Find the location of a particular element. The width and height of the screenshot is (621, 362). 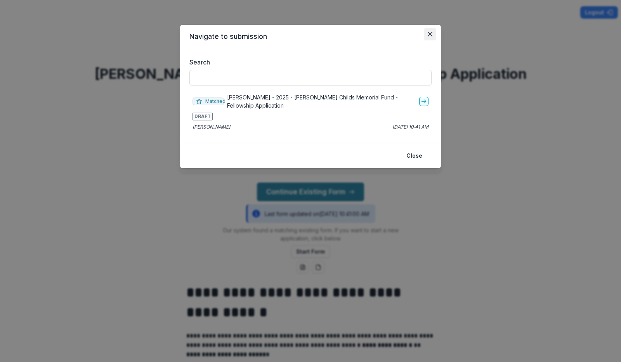

span: Matched is located at coordinates (208, 101).